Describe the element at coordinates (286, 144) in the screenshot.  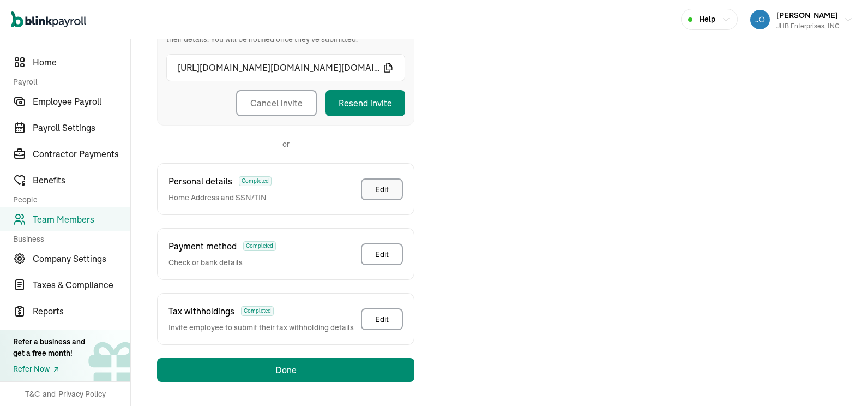
I see `p: or` at that location.